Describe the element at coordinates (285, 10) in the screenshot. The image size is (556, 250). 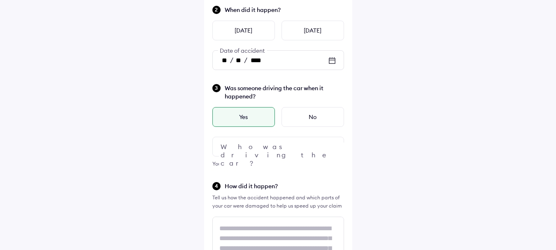
I see `span: When did it happen?` at that location.